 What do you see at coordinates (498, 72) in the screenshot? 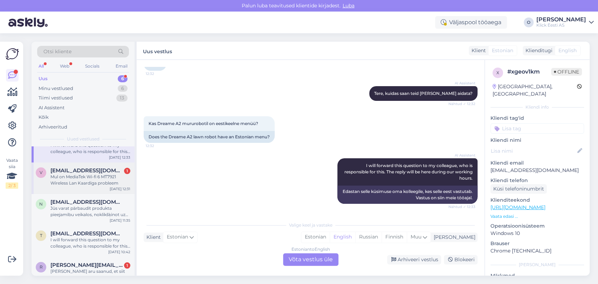
I see `span: x` at bounding box center [498, 72].